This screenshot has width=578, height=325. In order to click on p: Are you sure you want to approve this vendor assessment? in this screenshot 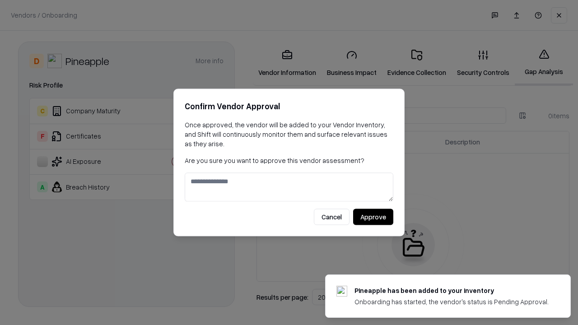, I will do `click(289, 160)`.